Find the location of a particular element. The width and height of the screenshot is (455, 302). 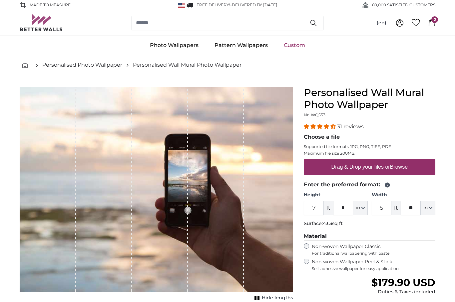

legend: Material is located at coordinates (369, 236).